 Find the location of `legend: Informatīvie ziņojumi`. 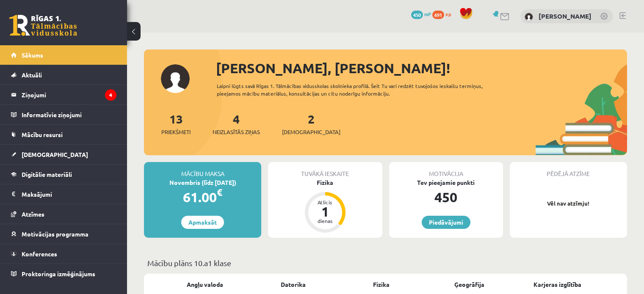

legend: Informatīvie ziņojumi is located at coordinates (69, 115).